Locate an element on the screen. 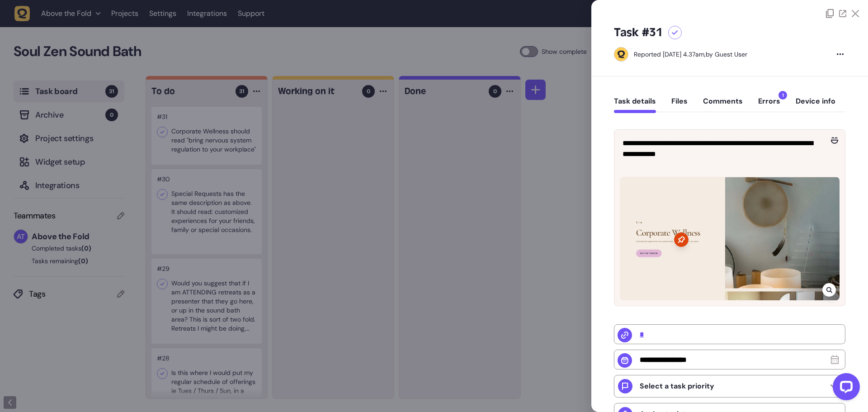 The image size is (868, 412). button: Comments is located at coordinates (723, 104).